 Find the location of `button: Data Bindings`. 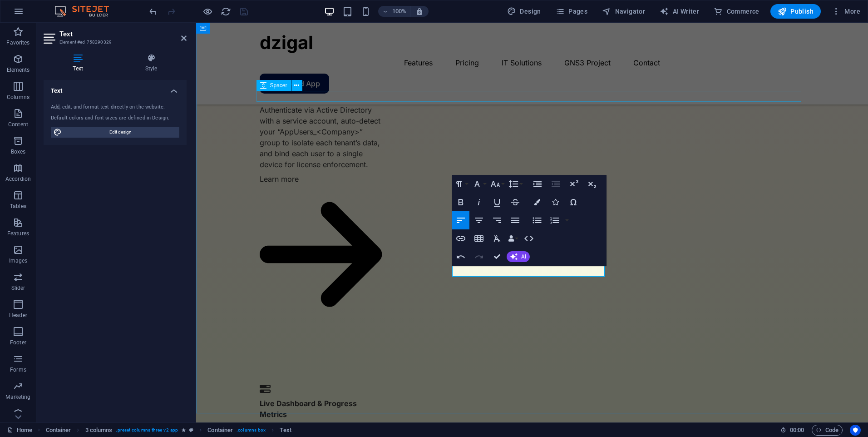

button: Data Bindings is located at coordinates (513, 238).